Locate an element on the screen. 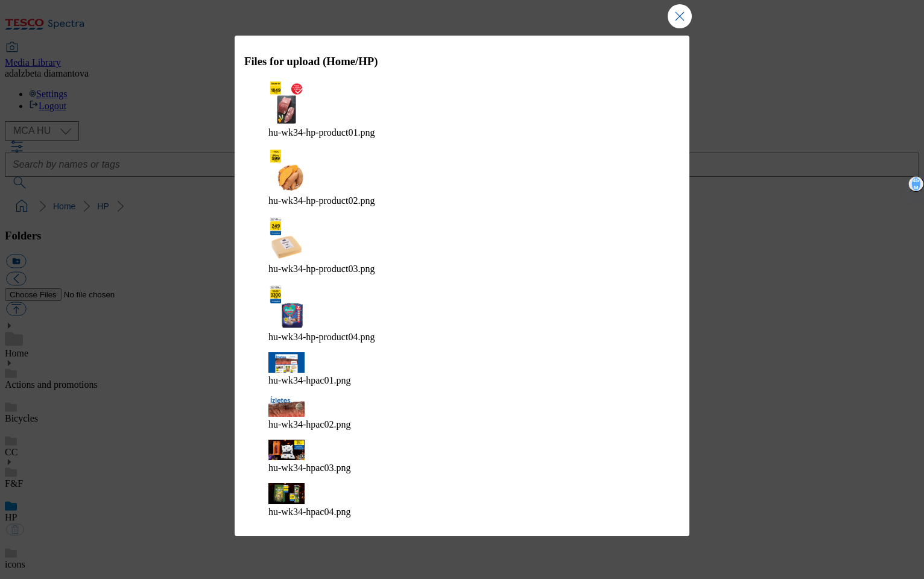 This screenshot has height=579, width=924. figcaption: hu-wk34-hpac03.png is located at coordinates (462, 468).